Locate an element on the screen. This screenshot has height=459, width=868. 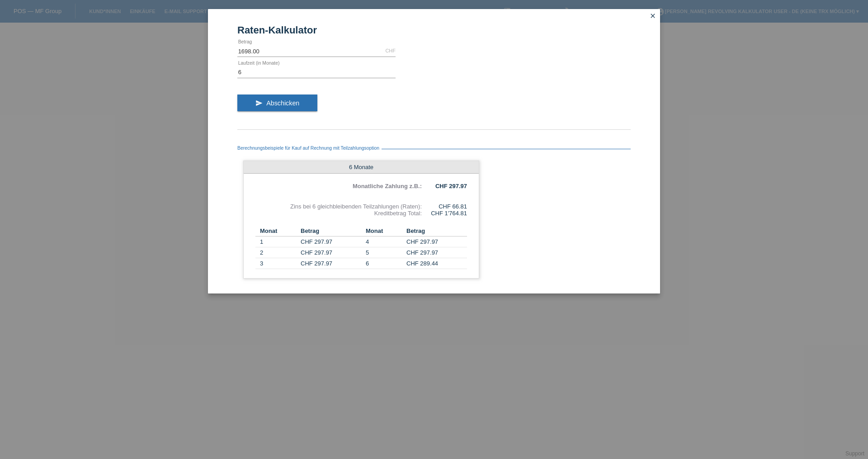
div: Kreditbetrag Total: is located at coordinates (338, 213).